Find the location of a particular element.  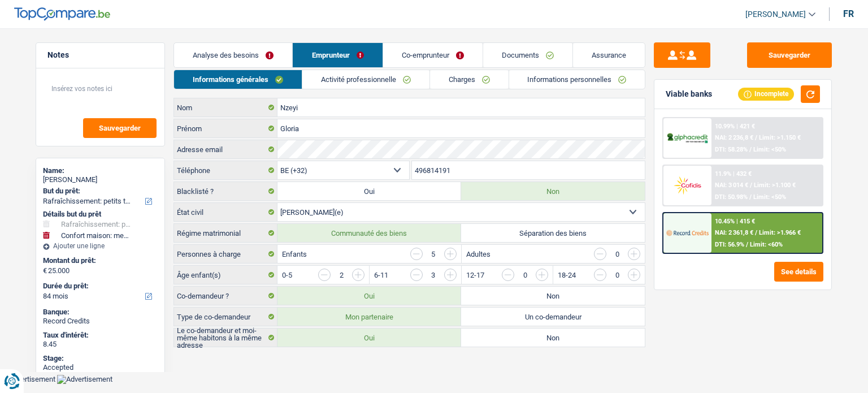

label: But du prêt: is located at coordinates (99, 191).